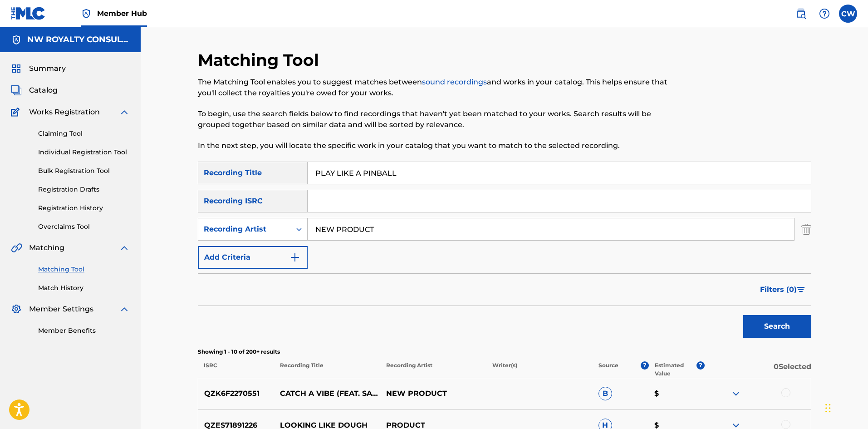  I want to click on p: Showing 1 - 10 of 200+ results, so click(505, 352).